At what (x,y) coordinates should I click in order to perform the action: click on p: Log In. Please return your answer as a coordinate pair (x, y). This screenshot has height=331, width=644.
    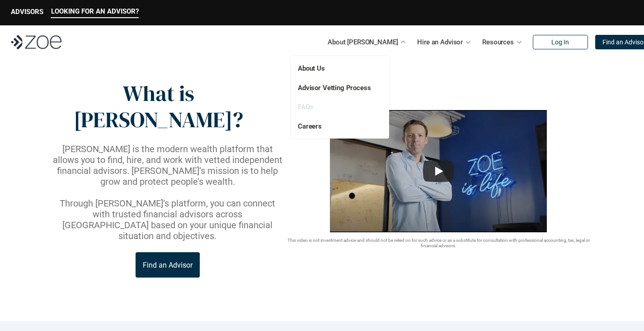
    Looking at the image, I should click on (560, 42).